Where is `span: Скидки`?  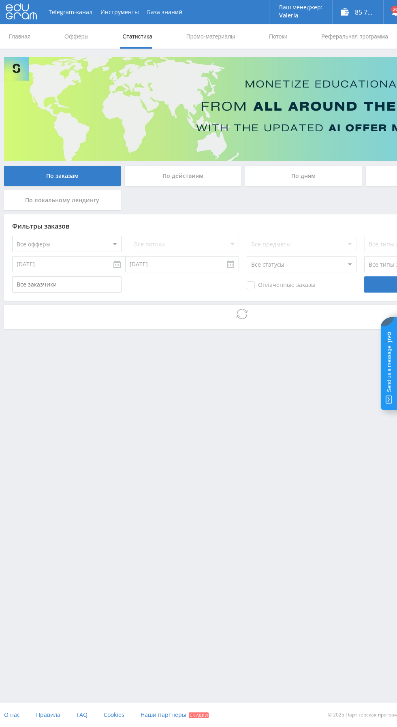 span: Скидки is located at coordinates (199, 715).